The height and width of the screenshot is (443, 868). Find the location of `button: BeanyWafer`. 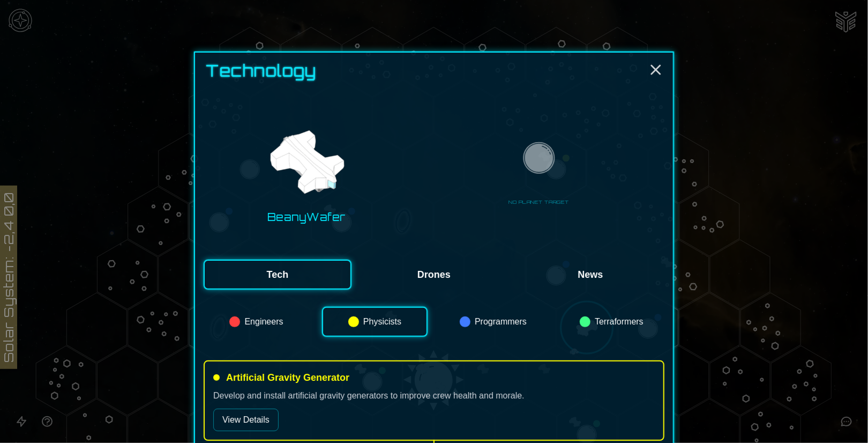

button: BeanyWafer is located at coordinates (306, 173).